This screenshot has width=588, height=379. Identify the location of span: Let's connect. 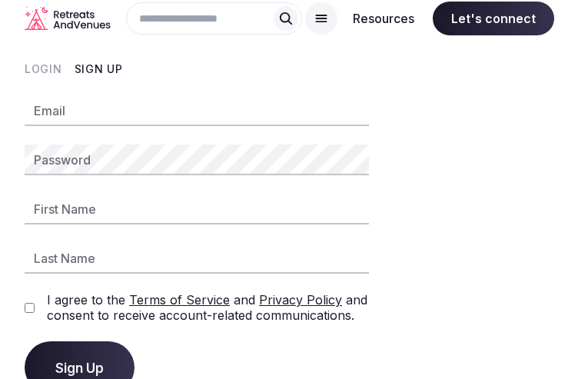
(494, 18).